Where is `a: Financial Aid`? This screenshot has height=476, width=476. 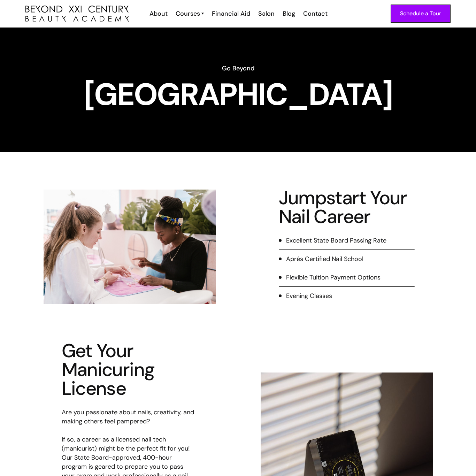
a: Financial Aid is located at coordinates (230, 14).